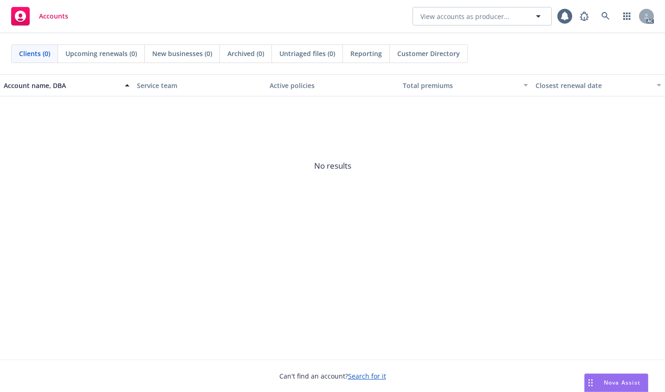  Describe the element at coordinates (245, 53) in the screenshot. I see `span: Archived (0)` at that location.